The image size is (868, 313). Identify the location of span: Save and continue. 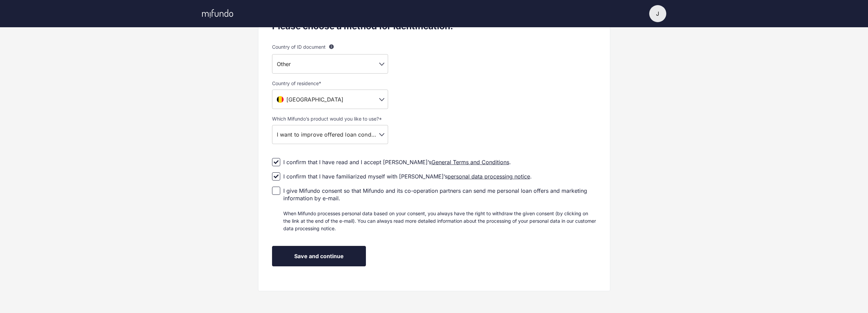
(318, 256).